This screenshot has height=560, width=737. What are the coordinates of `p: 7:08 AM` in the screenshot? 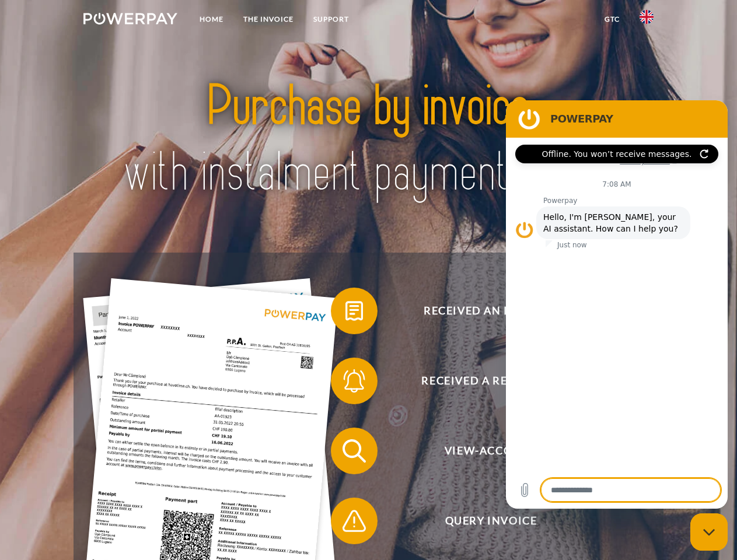 It's located at (110, 84).